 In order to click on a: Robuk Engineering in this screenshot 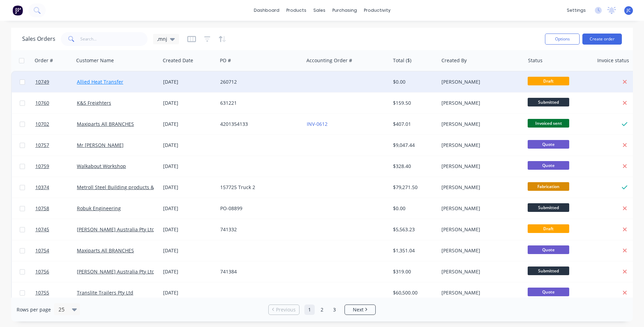, I will do `click(99, 208)`.